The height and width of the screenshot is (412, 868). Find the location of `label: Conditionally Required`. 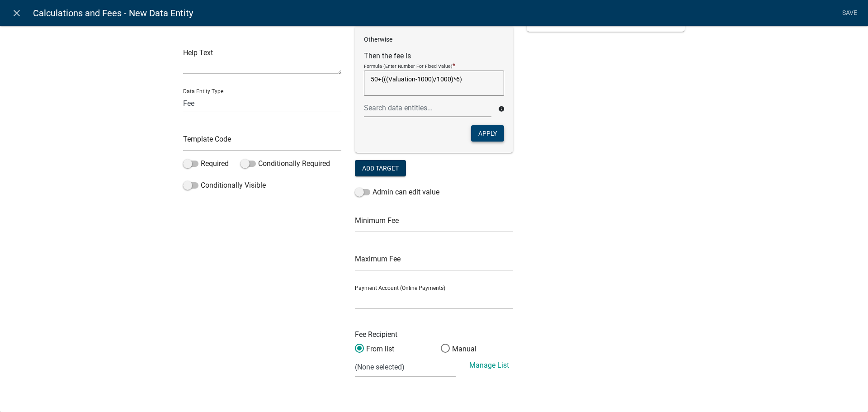

label: Conditionally Required is located at coordinates (285, 164).